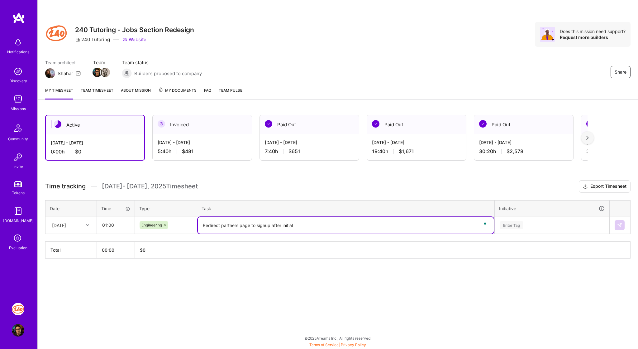  Describe the element at coordinates (56, 33) in the screenshot. I see `img: Company Logo` at that location.